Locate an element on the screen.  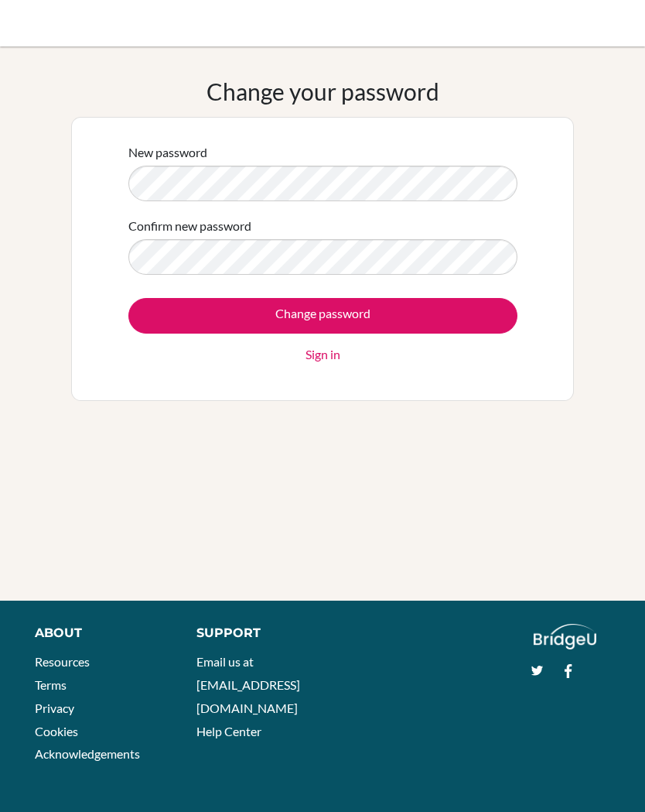
a: Privacy is located at coordinates (54, 707).